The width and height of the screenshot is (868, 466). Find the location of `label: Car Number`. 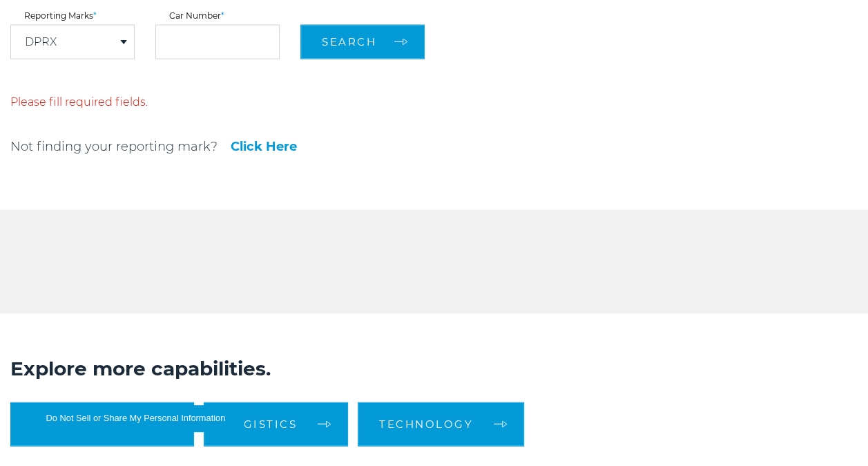

label: Car Number is located at coordinates (218, 16).